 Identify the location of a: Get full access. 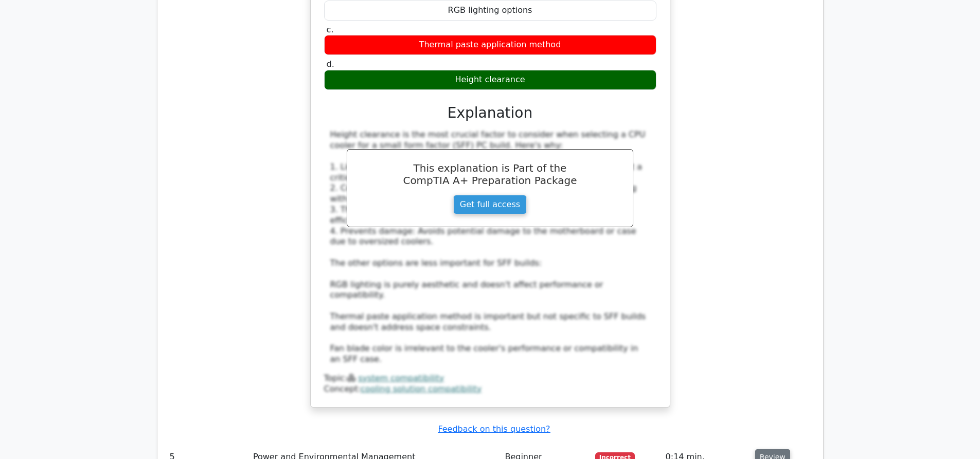
(490, 205).